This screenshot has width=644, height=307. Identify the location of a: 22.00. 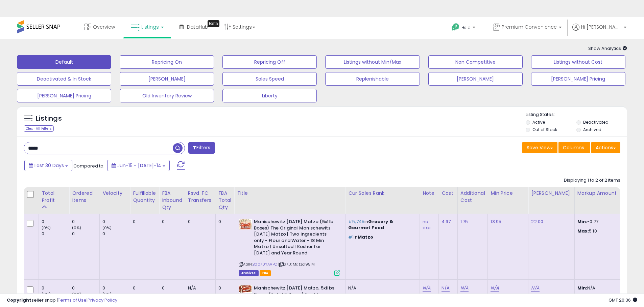
(537, 222).